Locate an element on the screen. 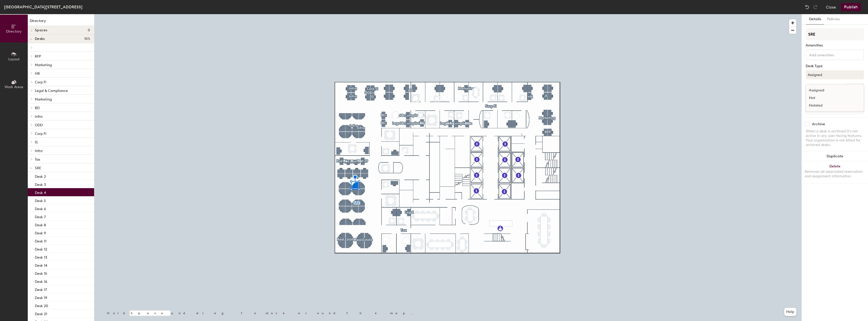  span: Legal & Compliance is located at coordinates (51, 91).